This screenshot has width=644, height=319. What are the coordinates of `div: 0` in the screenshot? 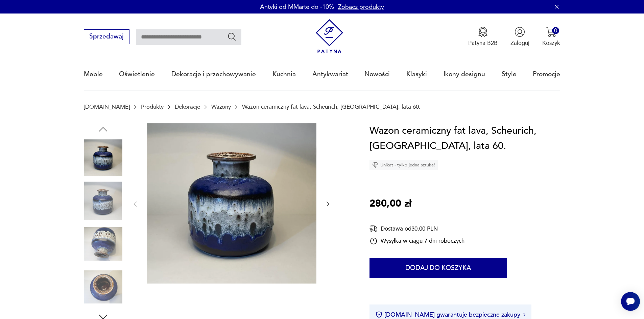 It's located at (555, 30).